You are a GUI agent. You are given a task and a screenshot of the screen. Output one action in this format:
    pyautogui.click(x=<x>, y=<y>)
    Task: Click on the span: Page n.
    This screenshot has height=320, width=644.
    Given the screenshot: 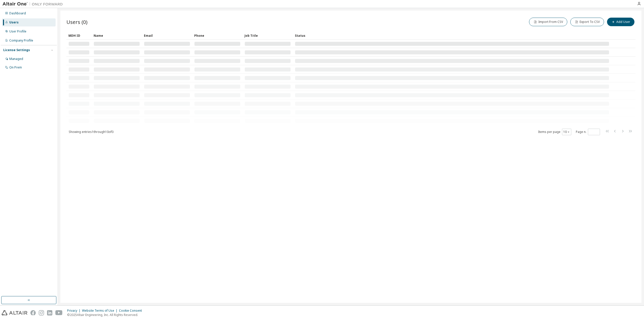 What is the action you would take?
    pyautogui.click(x=588, y=132)
    